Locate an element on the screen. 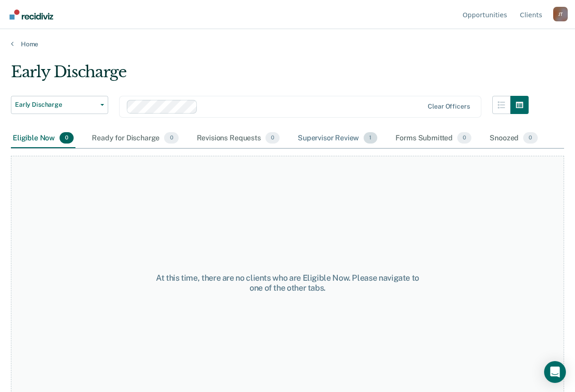  div: Open Intercom Messenger is located at coordinates (555, 372).